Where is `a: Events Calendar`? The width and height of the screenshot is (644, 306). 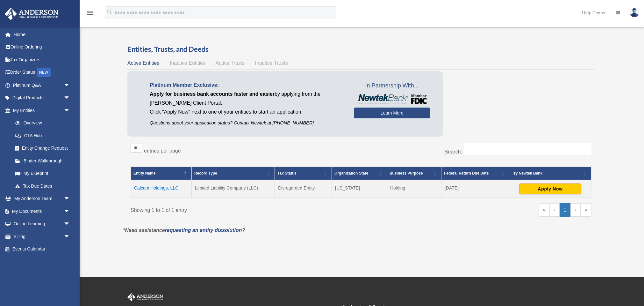
a: Events Calendar is located at coordinates (42, 249).